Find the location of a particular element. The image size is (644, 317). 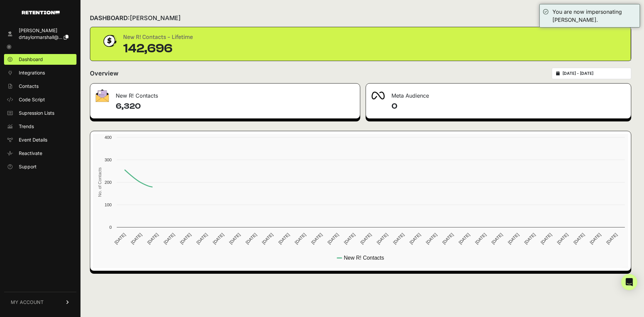

div: Meta Audience is located at coordinates (499, 94).